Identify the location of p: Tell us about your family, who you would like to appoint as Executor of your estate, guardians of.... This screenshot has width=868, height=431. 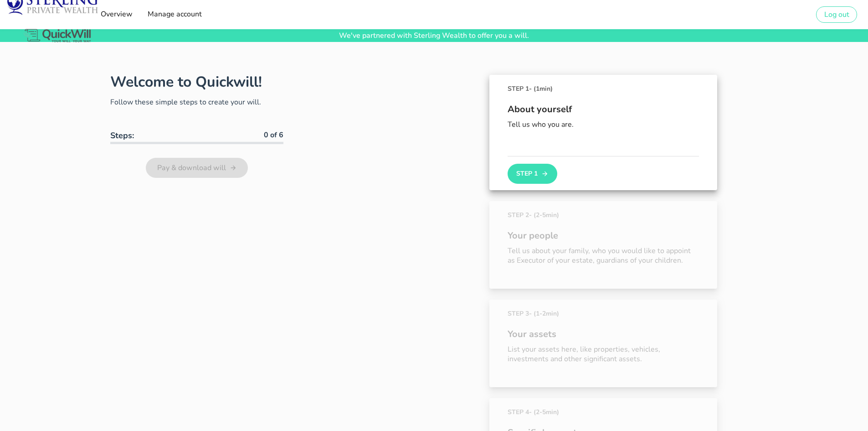
(603, 256).